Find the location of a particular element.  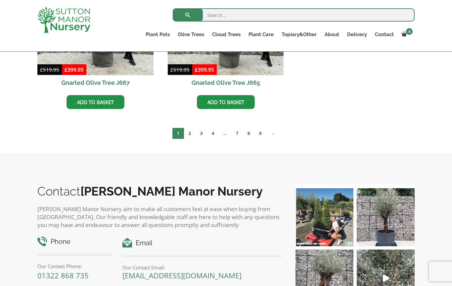

h2: Gnarled Olive Tree J665 is located at coordinates (226, 82).